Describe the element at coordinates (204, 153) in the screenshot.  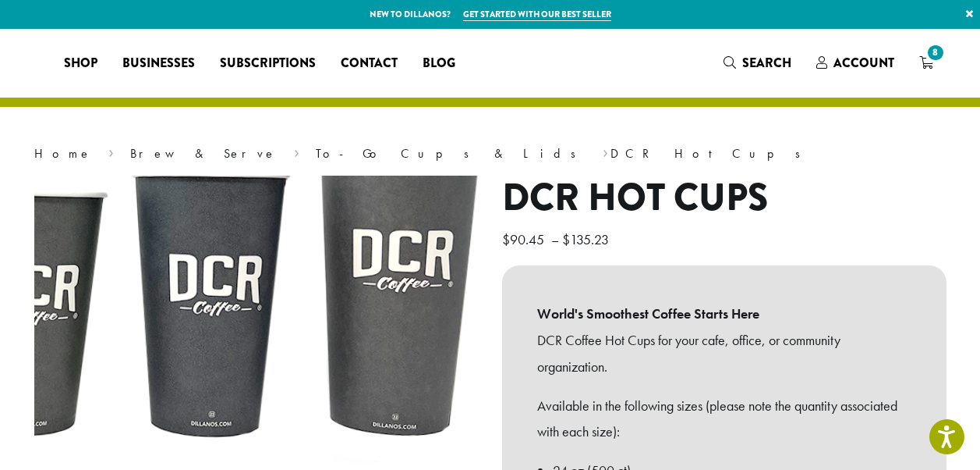
I see `a: Brew & Serve` at that location.